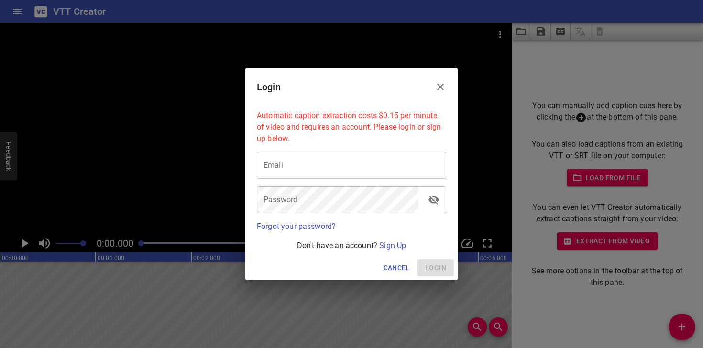  I want to click on p: Automatic caption extraction costs $0.15 per minute of video and requires an account. Please logi..., so click(352, 127).